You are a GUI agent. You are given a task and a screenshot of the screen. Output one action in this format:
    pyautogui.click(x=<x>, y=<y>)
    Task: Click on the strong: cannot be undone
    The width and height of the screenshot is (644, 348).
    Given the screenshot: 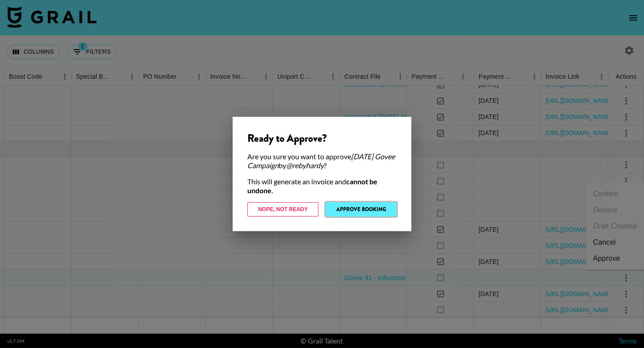 What is the action you would take?
    pyautogui.click(x=312, y=185)
    